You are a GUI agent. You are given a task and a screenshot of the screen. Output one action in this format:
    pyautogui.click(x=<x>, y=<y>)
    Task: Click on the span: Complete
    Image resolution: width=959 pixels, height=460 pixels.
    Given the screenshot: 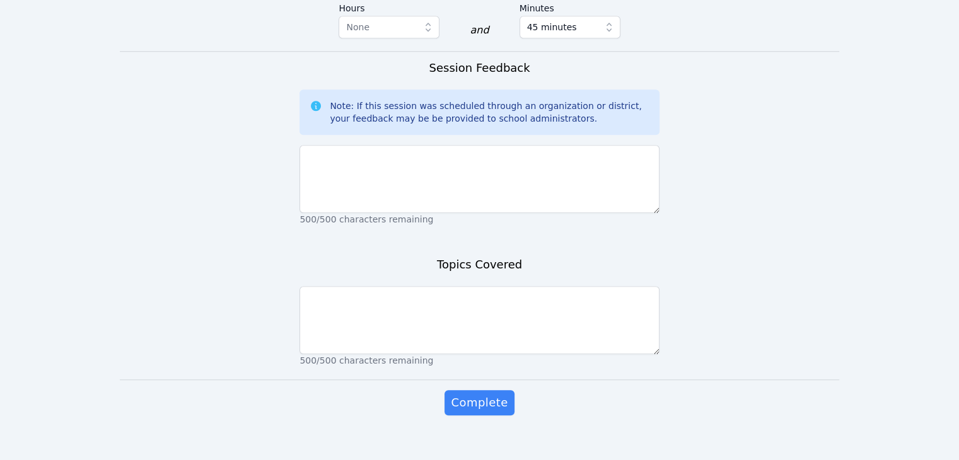 What is the action you would take?
    pyautogui.click(x=479, y=403)
    